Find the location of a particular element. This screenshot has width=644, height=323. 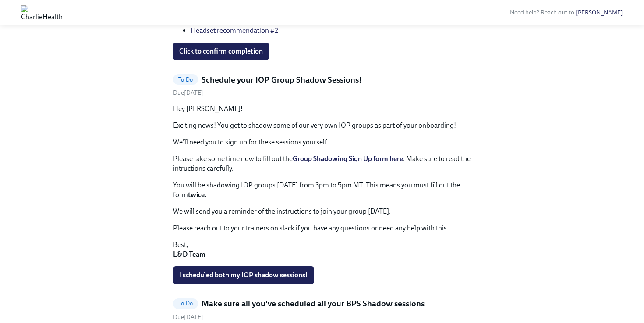

strong: twice. is located at coordinates (197, 194).